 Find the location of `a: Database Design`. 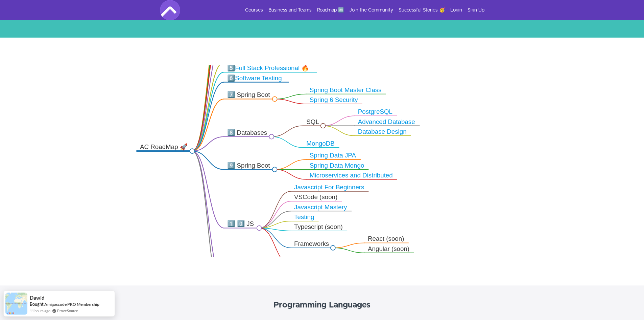

a: Database Design is located at coordinates (382, 132).